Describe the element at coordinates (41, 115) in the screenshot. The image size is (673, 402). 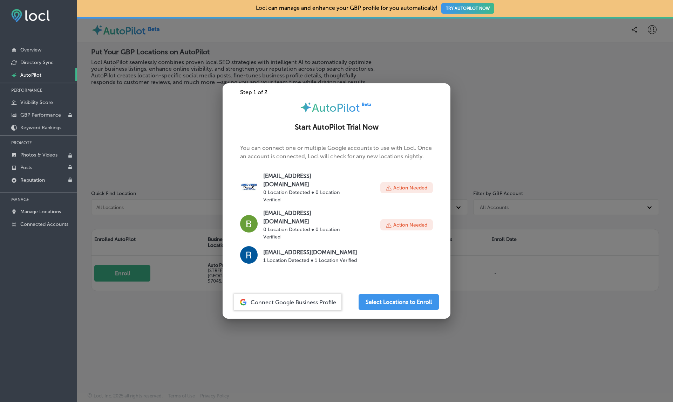
I see `p: GBP Performance` at that location.